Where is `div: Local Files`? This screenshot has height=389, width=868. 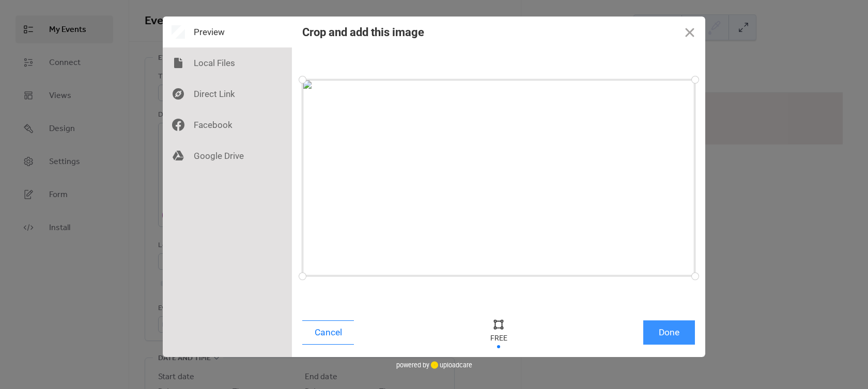 div: Local Files is located at coordinates (227, 63).